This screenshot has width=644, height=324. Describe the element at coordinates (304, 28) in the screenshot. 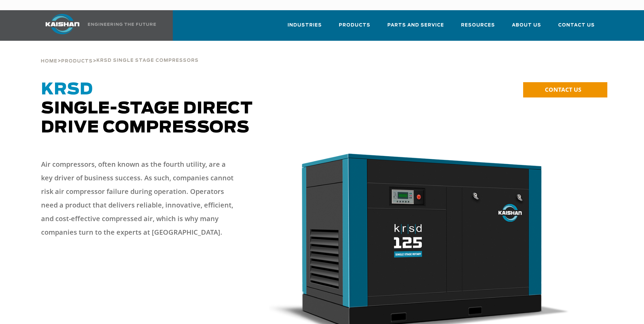

I see `a: Industries` at that location.